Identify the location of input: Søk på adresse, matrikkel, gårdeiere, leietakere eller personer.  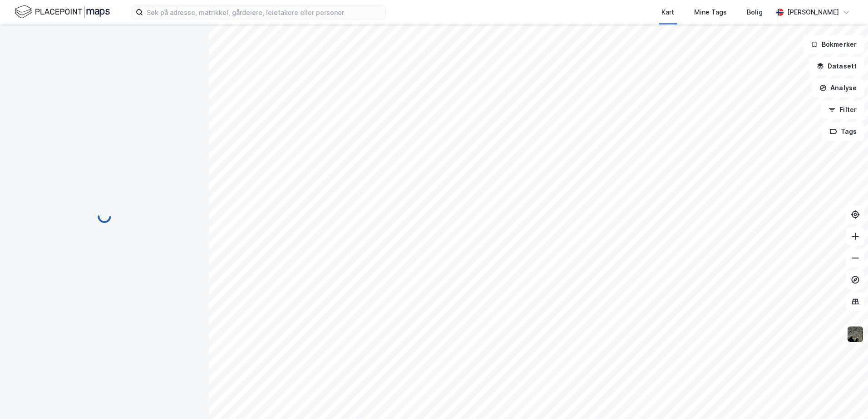
(264, 12).